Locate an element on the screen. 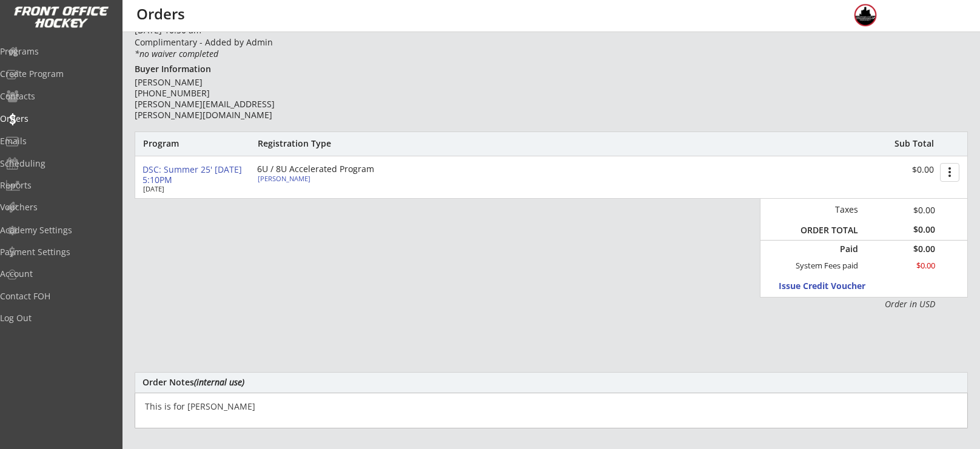 This screenshot has width=980, height=449. em: *no waiver completed is located at coordinates (176, 54).